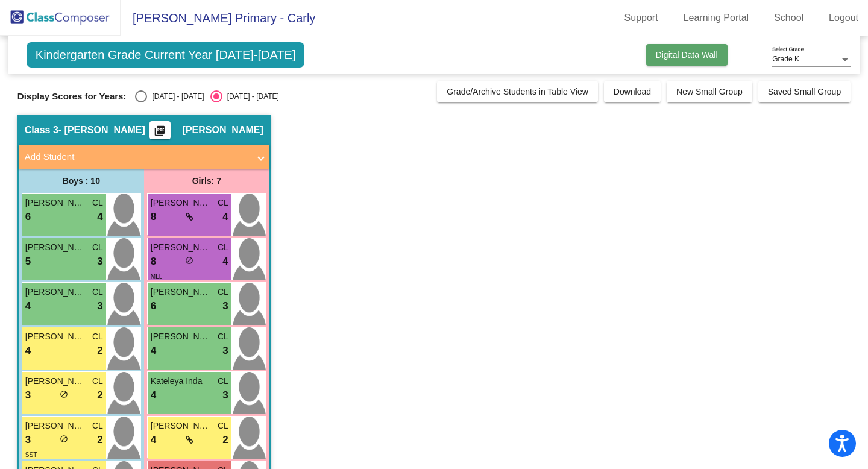  I want to click on span: Grade/Archive Students in Table View, so click(517, 92).